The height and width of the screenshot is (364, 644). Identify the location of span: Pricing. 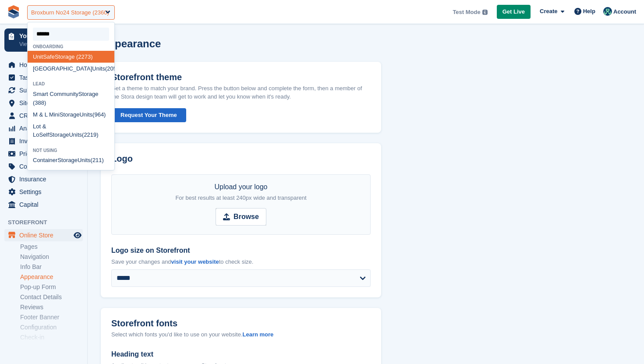
(45, 154).